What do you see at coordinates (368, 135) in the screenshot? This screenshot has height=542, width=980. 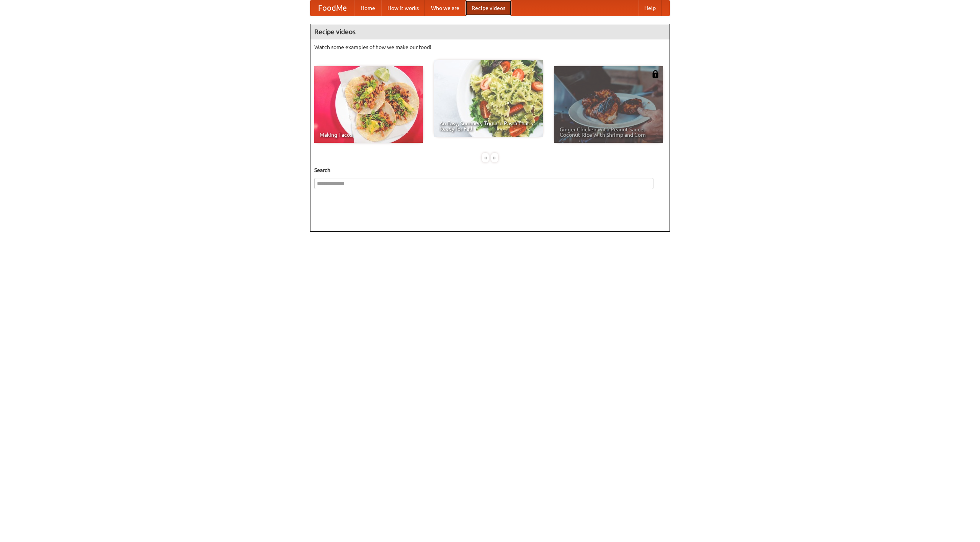 I see `span: Making Tacos` at bounding box center [368, 135].